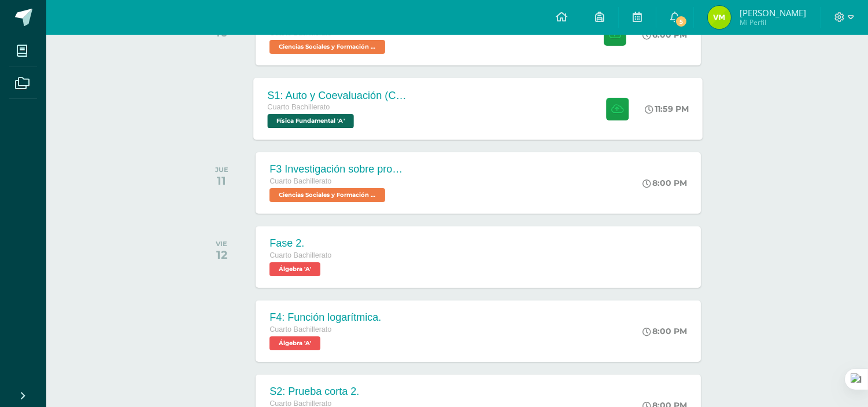 The image size is (868, 407). I want to click on div: S1: Auto y Coevaluación (Conceptos básicos), so click(338, 95).